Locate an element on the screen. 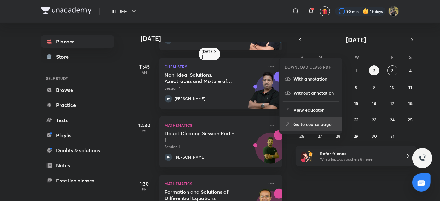  img: KRISH JINDAL is located at coordinates (394, 11).